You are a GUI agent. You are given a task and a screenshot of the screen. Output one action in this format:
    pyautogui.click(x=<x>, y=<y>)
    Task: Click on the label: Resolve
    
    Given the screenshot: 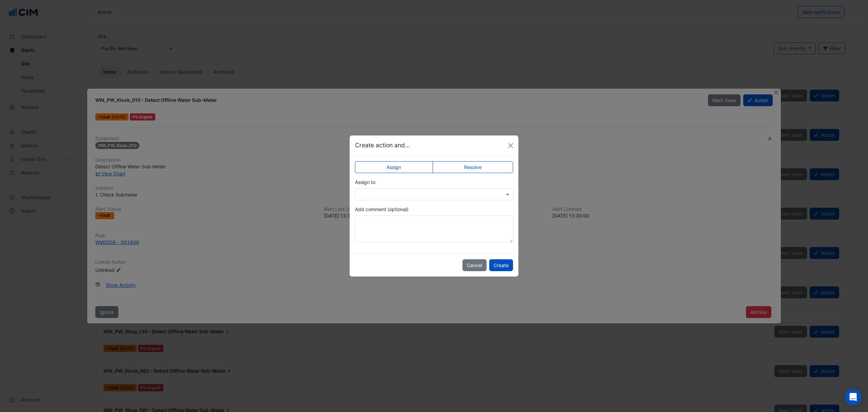 What is the action you would take?
    pyautogui.click(x=473, y=167)
    